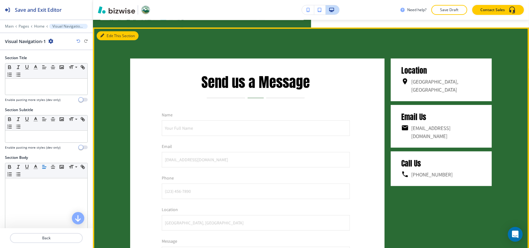  I want to click on button: Main, so click(9, 26).